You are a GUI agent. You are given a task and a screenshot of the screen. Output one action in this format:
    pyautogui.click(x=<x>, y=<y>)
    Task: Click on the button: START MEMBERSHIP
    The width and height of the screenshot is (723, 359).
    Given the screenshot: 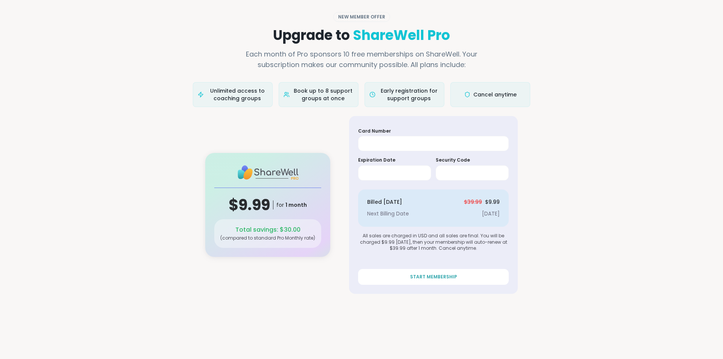 What is the action you would take?
    pyautogui.click(x=434, y=277)
    